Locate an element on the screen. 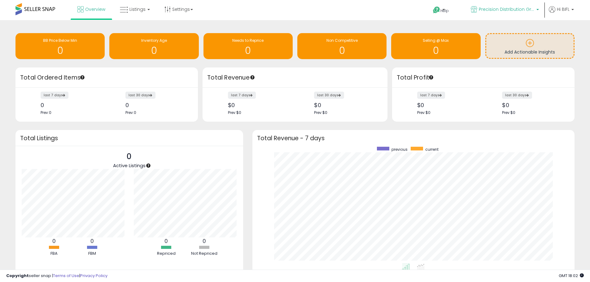  div: Repriced is located at coordinates (166, 254).